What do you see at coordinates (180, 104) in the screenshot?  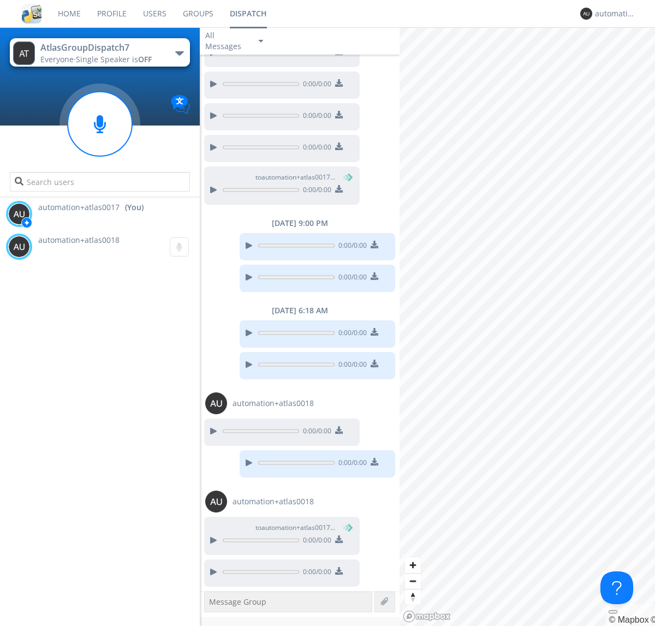 I see `img: Translation enabled` at bounding box center [180, 104].